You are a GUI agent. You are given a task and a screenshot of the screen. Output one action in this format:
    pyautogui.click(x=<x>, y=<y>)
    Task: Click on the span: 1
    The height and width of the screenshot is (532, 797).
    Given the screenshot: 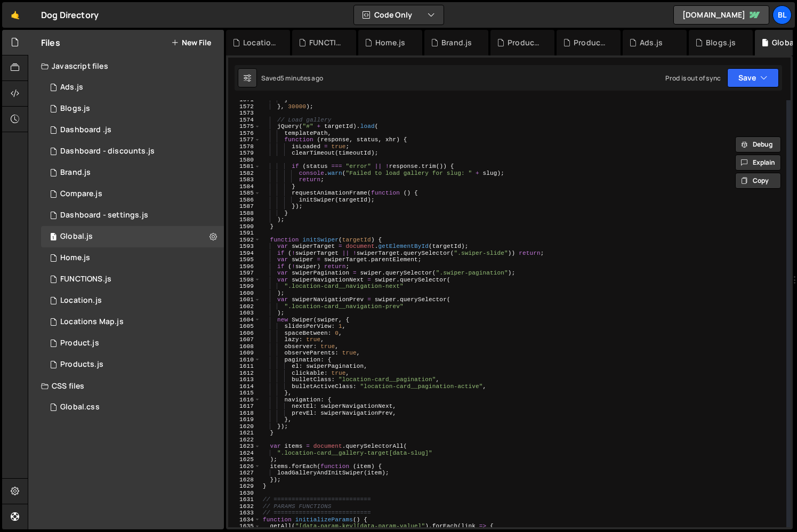 What is the action you would take?
    pyautogui.click(x=53, y=238)
    